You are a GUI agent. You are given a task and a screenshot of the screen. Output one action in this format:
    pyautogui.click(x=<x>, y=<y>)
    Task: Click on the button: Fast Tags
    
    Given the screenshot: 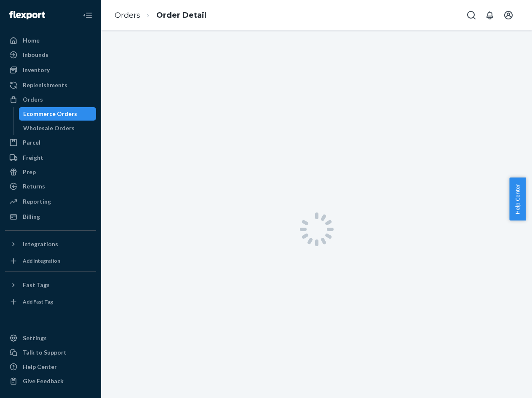 What is the action you would take?
    pyautogui.click(x=50, y=285)
    